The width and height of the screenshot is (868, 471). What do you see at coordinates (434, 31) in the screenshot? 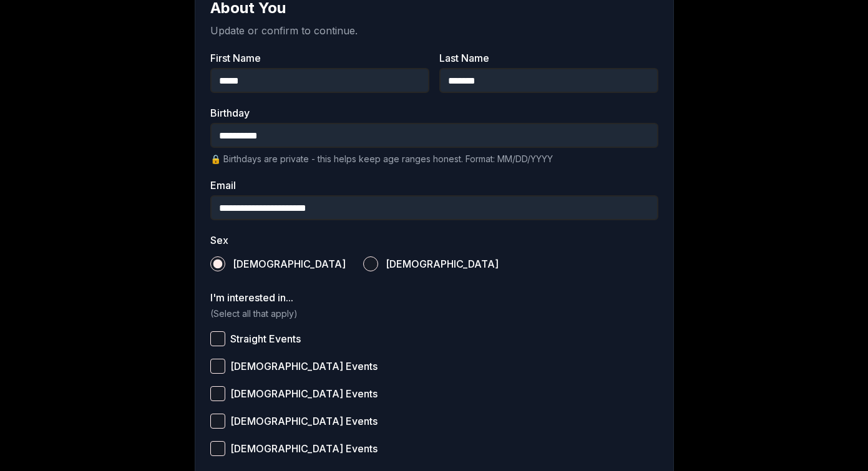
I see `p: Update or confirm to continue.` at bounding box center [434, 31].